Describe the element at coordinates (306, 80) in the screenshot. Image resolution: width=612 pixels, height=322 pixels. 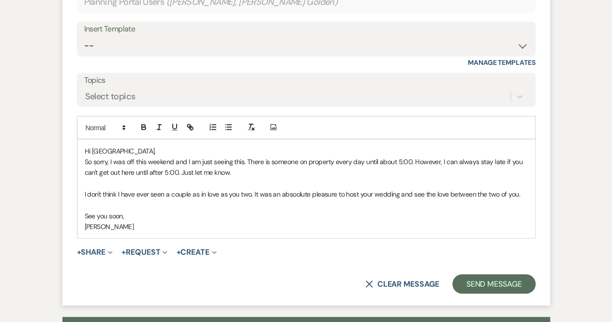
I see `label: Topics` at that location.